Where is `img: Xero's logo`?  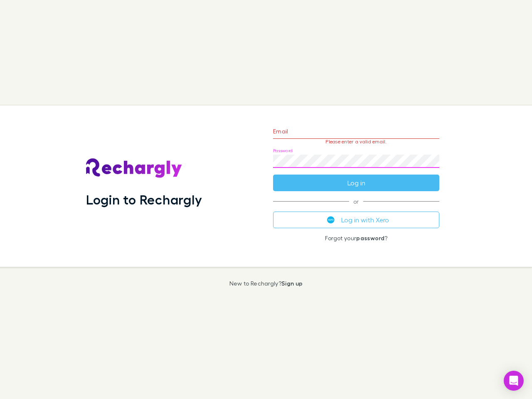
img: Xero's logo is located at coordinates (331, 220).